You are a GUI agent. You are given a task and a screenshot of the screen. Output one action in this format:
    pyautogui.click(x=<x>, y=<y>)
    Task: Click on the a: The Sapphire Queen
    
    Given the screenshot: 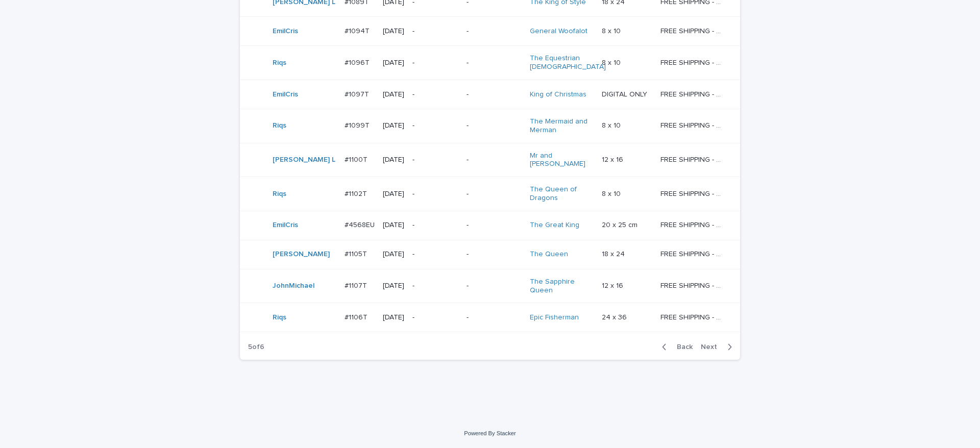 What is the action you would take?
    pyautogui.click(x=562, y=286)
    